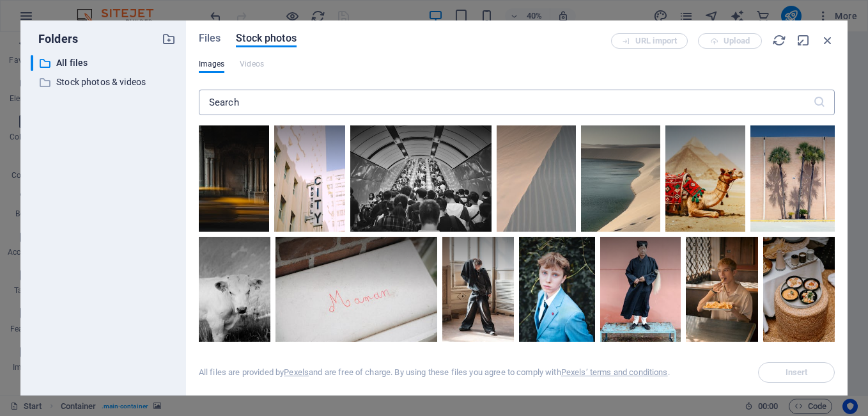 The width and height of the screenshot is (868, 416). Describe the element at coordinates (434, 372) in the screenshot. I see `div: All files are provided by and are free of charge. By using these files you agree to comply with .` at that location.